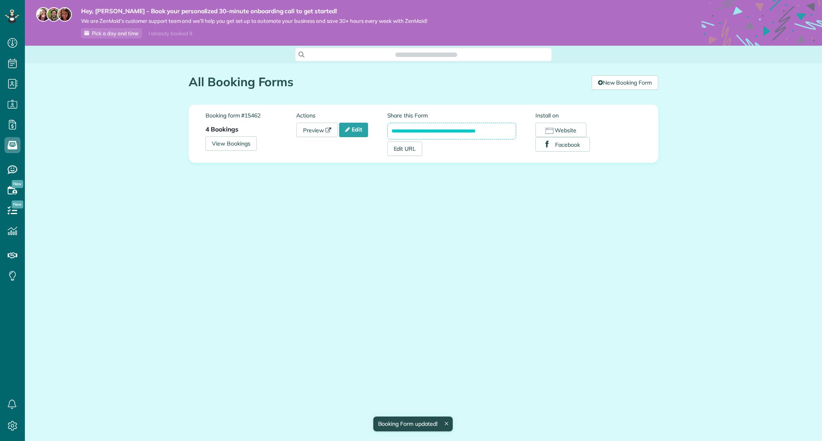 The width and height of the screenshot is (822, 441). What do you see at coordinates (562, 144) in the screenshot?
I see `button: Facebook` at bounding box center [562, 144].